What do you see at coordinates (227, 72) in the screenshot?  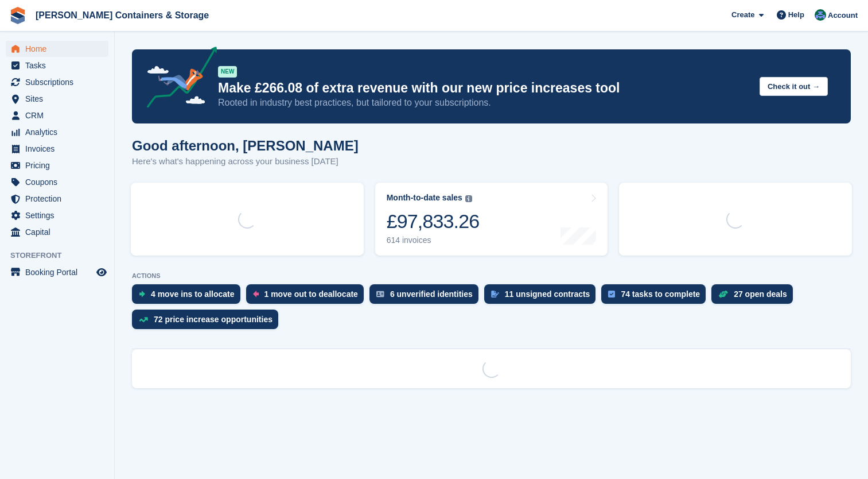 I see `div: NEW` at bounding box center [227, 72].